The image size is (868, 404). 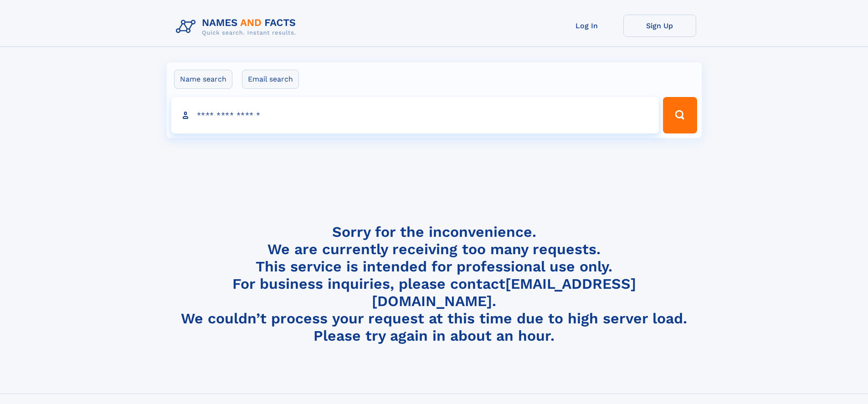 What do you see at coordinates (203, 79) in the screenshot?
I see `label: Name search` at bounding box center [203, 79].